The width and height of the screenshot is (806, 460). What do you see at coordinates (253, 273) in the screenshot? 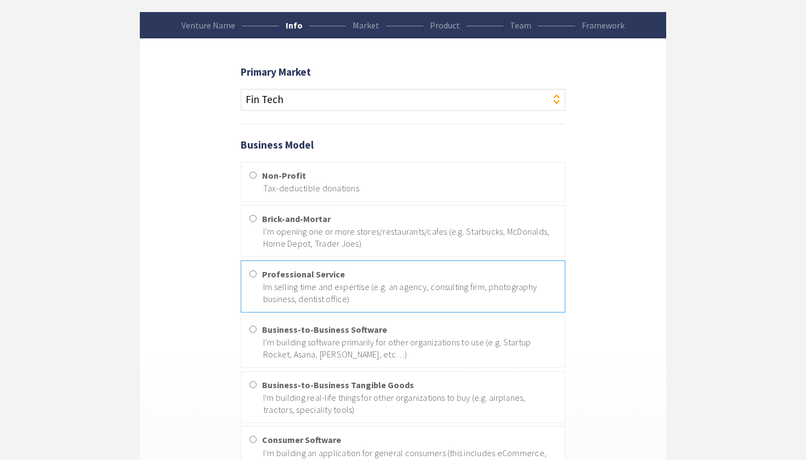
I see `input: Professional ServiceIm selling time and expertise (e.g. an agency, consulting firm, photography b...` at bounding box center [253, 273].